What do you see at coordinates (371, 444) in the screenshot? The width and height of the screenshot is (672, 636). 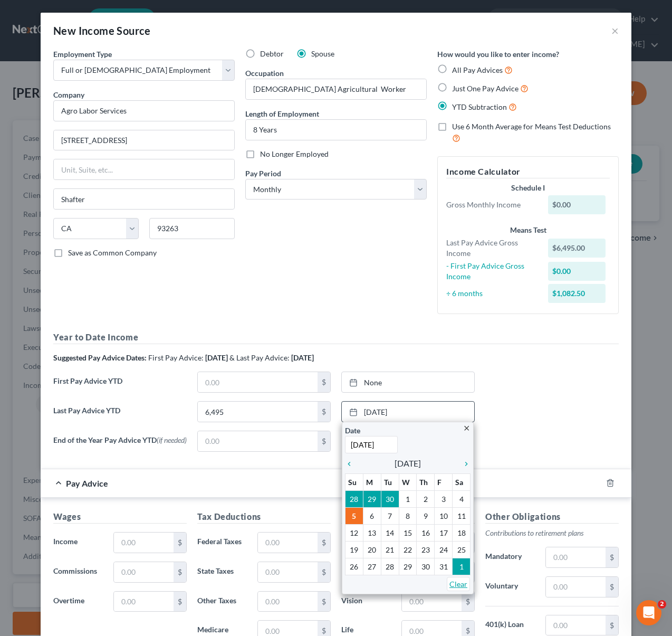 I see `input: 1/1/2013` at bounding box center [371, 444].